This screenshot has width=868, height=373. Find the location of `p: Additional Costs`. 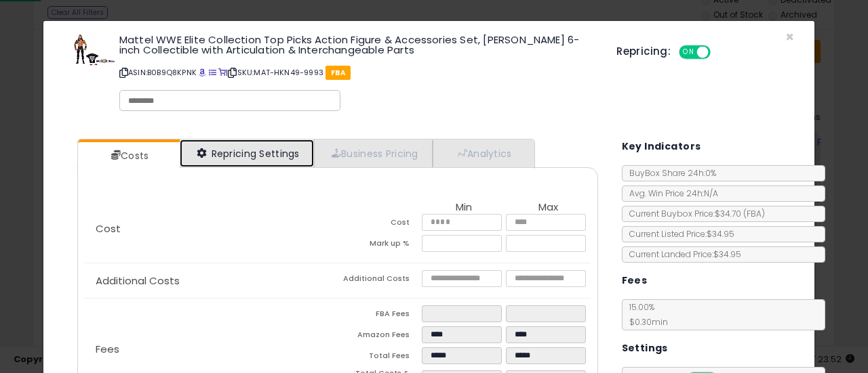

p: Additional Costs is located at coordinates (211, 281).